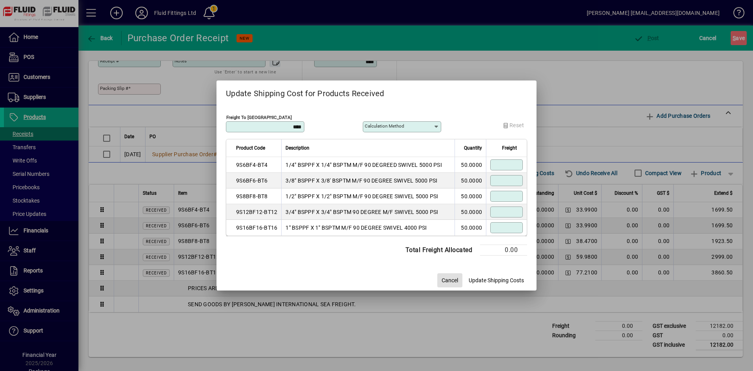 The image size is (753, 371). What do you see at coordinates (496, 280) in the screenshot?
I see `span: Update Shipping Costs` at bounding box center [496, 280].